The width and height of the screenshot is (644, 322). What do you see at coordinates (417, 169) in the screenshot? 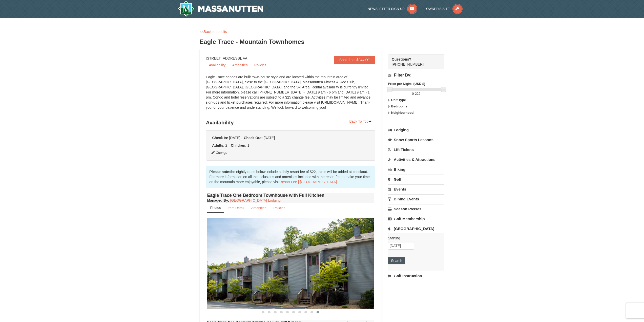
I see `a: Biking` at bounding box center [417, 169].